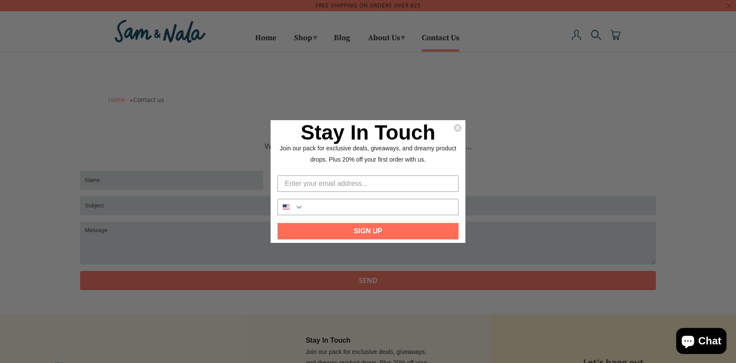 This screenshot has width=736, height=363. What do you see at coordinates (368, 231) in the screenshot?
I see `button: SIGN UP` at bounding box center [368, 231].